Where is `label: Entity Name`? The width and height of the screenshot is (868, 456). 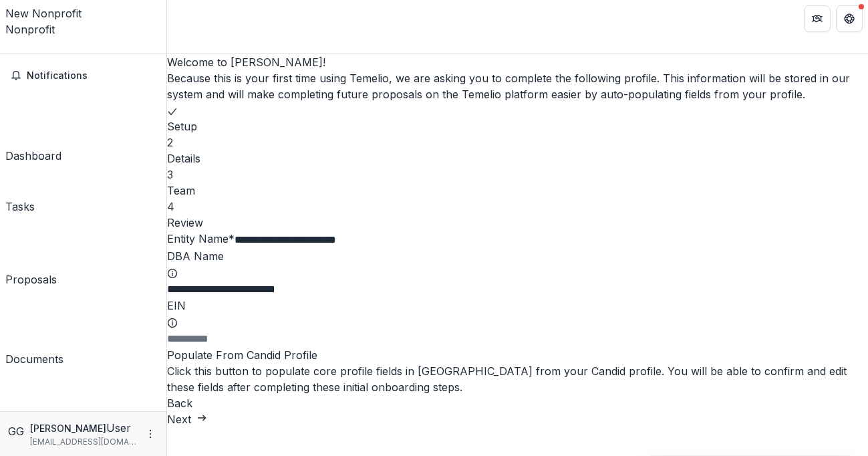
label: Entity Name is located at coordinates (201, 239).